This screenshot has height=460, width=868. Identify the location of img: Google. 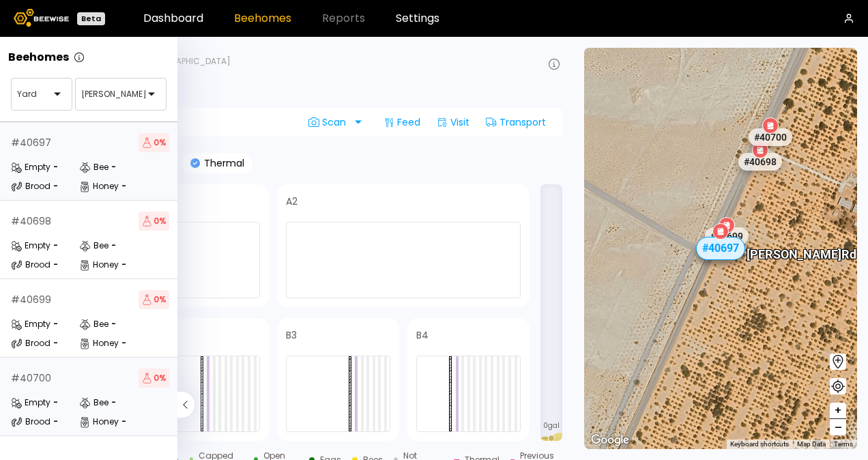
(610, 440).